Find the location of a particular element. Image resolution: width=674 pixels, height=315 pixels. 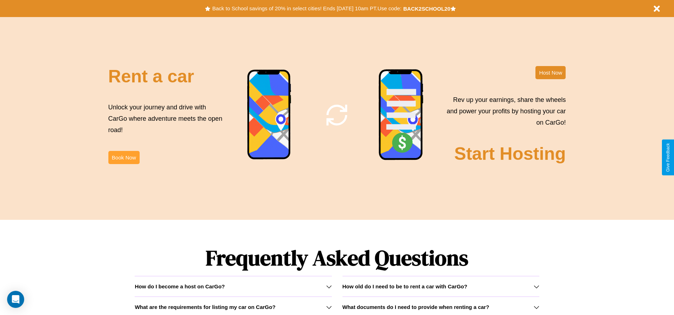

p: Rev up your earnings, share the wheels and power your profits by hosting your car on CarGo! is located at coordinates (504, 111).